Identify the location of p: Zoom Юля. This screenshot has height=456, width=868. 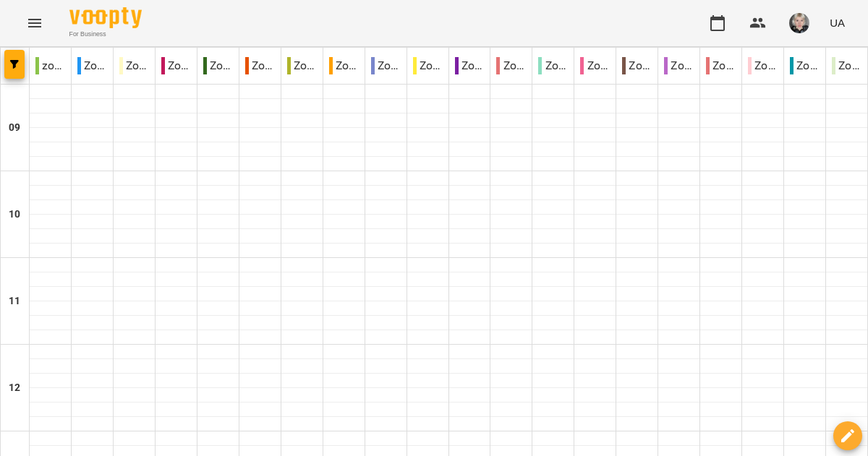
(846, 66).